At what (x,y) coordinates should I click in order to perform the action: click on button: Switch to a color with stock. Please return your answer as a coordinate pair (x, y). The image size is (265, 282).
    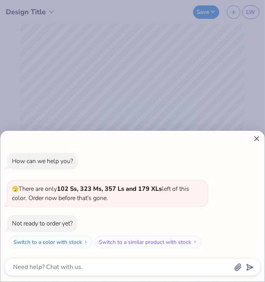
    Looking at the image, I should click on (51, 242).